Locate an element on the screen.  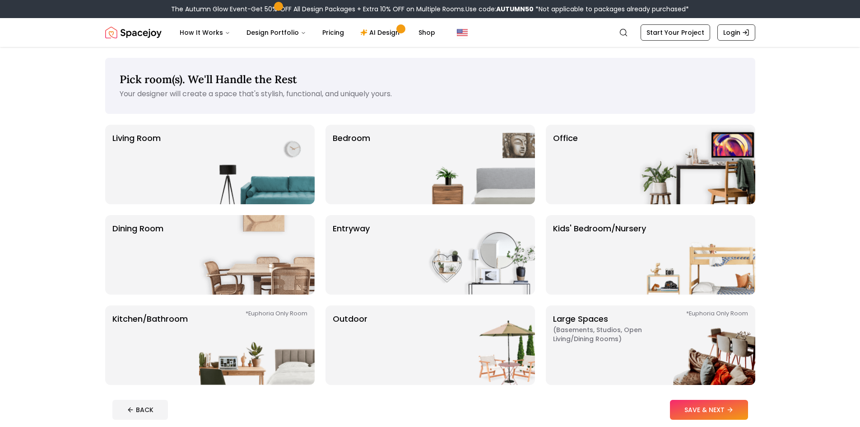
span: Use code: is located at coordinates (500, 9).